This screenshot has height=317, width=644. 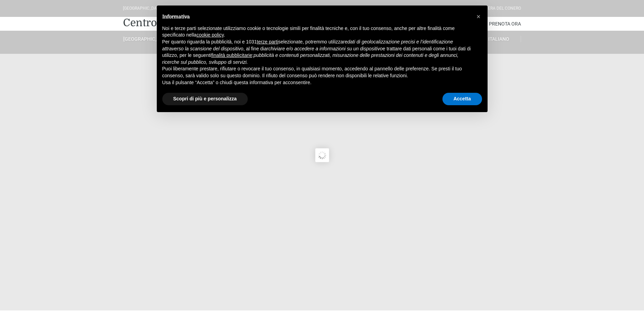 I want to click on em: archiviare e/o accedere a informazioni su un dispositivo, so click(x=323, y=49).